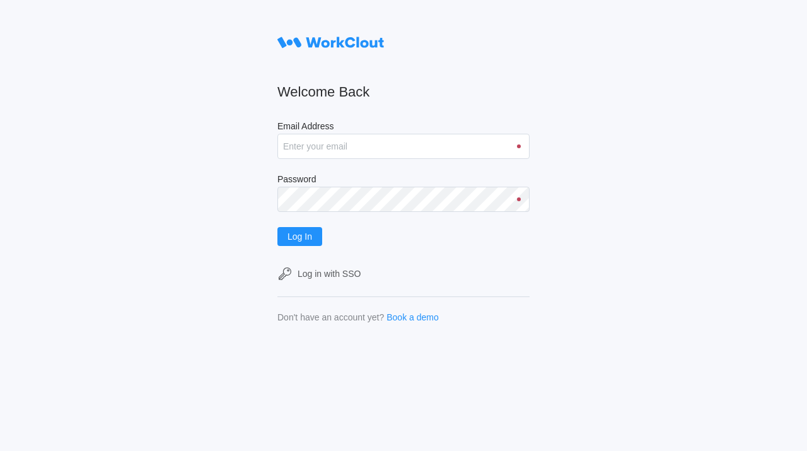  What do you see at coordinates (329, 274) in the screenshot?
I see `div: Log in with SSO` at bounding box center [329, 274].